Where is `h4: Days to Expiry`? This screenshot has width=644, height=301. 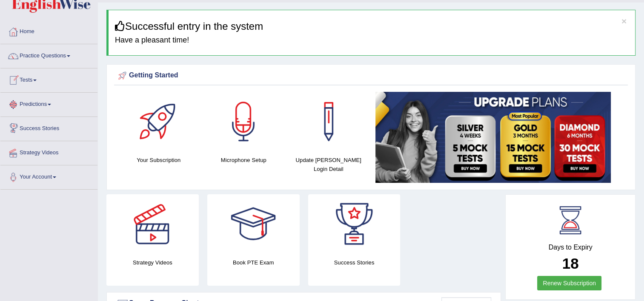
h4: Days to Expiry is located at coordinates (570, 248).